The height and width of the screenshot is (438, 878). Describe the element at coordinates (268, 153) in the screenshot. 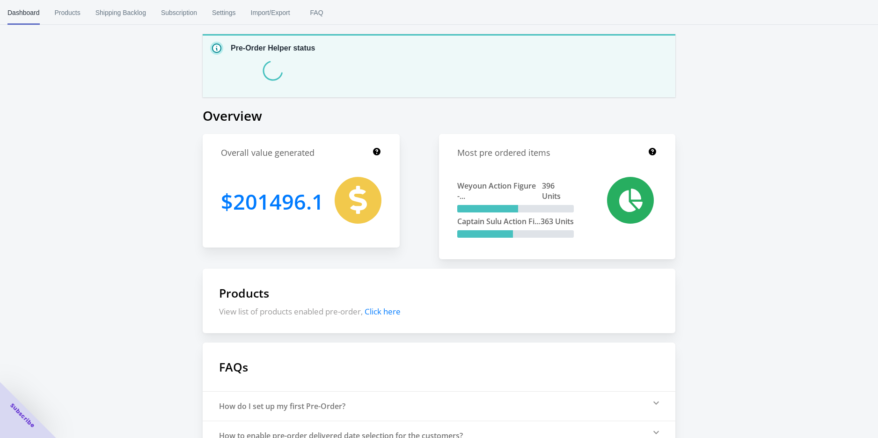

I see `h1: Overall value generated` at that location.